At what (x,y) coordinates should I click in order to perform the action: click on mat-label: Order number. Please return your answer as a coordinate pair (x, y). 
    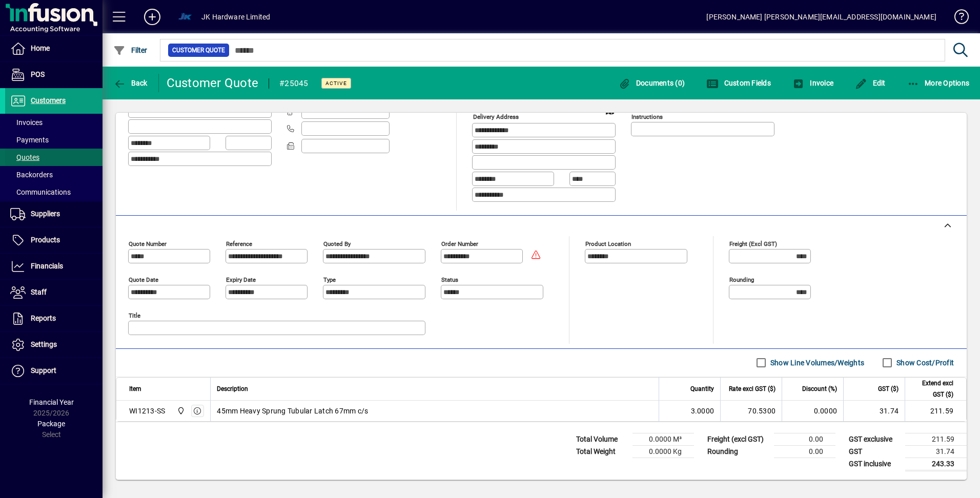
    Looking at the image, I should click on (460, 244).